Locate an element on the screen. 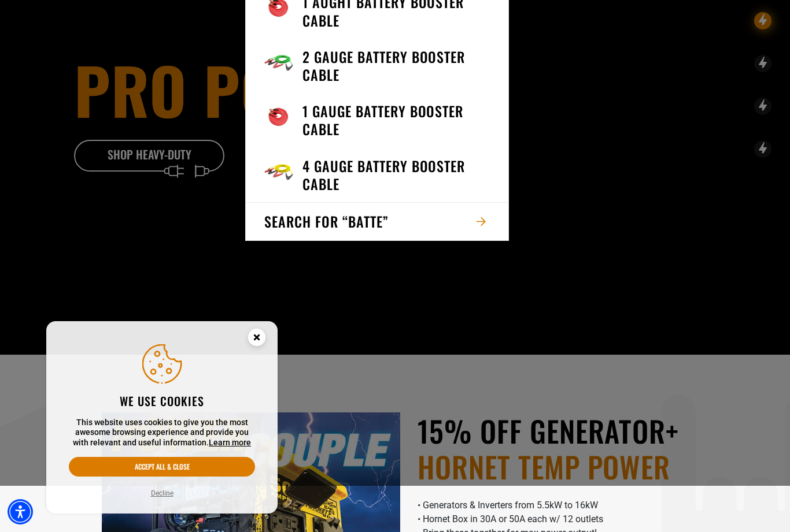  h3: 2 Gauge Battery Booster Cable is located at coordinates (396, 66).